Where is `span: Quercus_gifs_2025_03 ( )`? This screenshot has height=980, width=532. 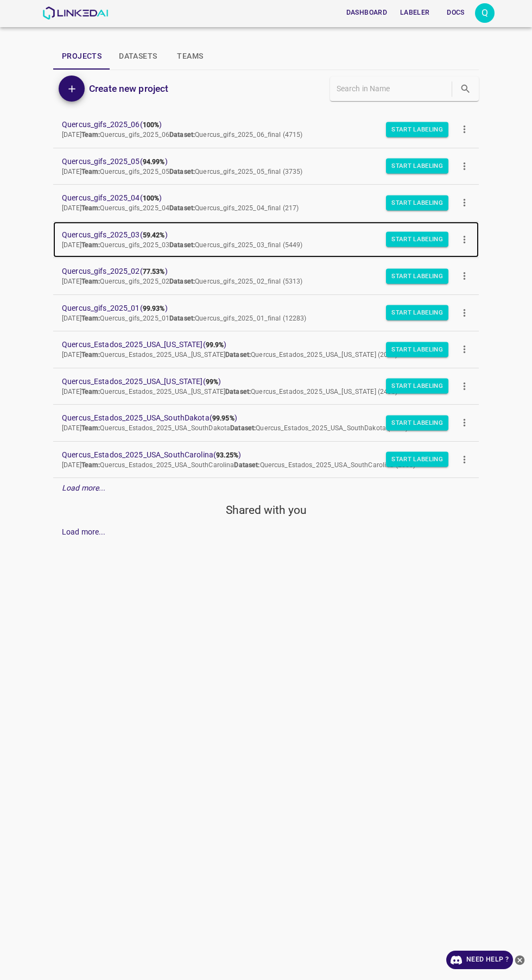 span: Quercus_gifs_2025_03 ( ) is located at coordinates (257, 234).